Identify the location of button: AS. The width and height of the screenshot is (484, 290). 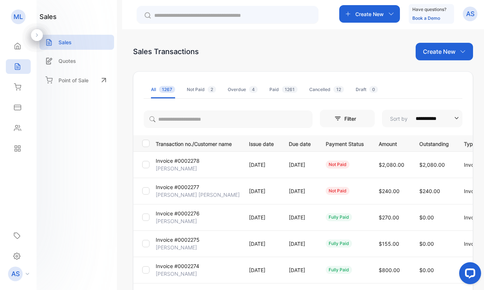
(470, 14).